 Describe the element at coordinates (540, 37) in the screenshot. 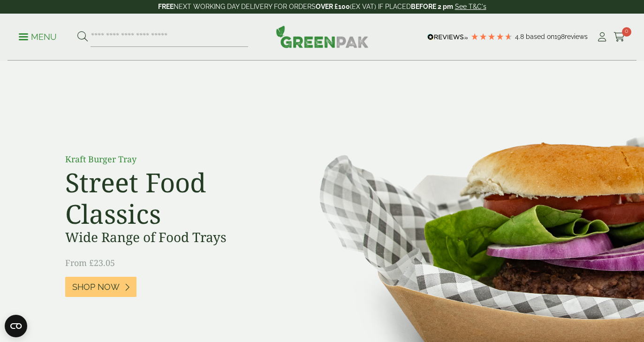

I see `span: Based on` at that location.